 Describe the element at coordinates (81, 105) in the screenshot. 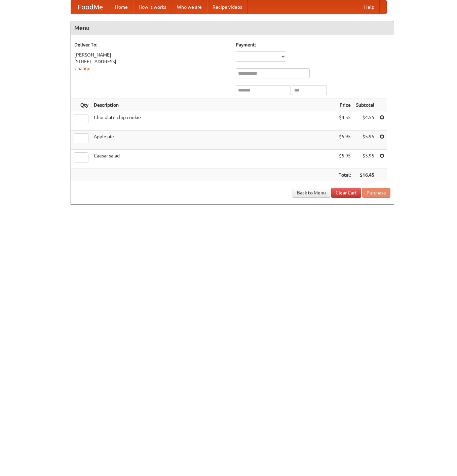

I see `th: Qty` at that location.